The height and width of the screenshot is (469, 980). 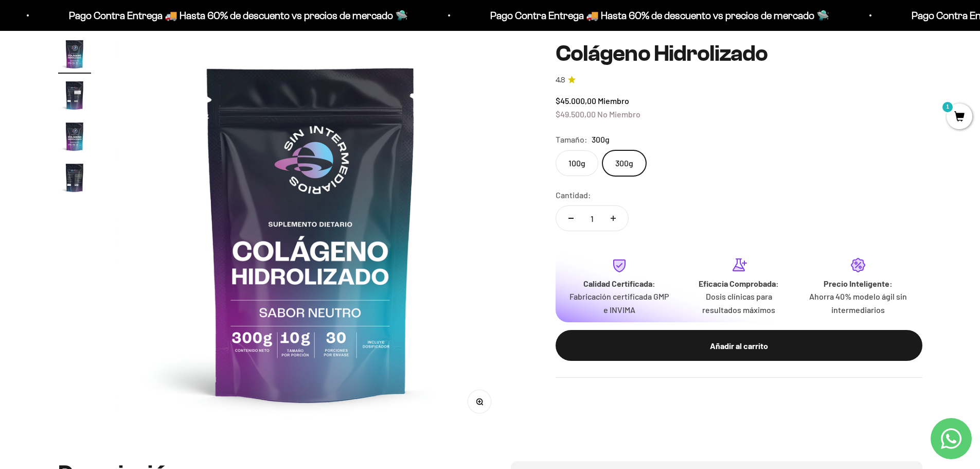 What do you see at coordinates (613, 100) in the screenshot?
I see `span: Miembro` at bounding box center [613, 100].